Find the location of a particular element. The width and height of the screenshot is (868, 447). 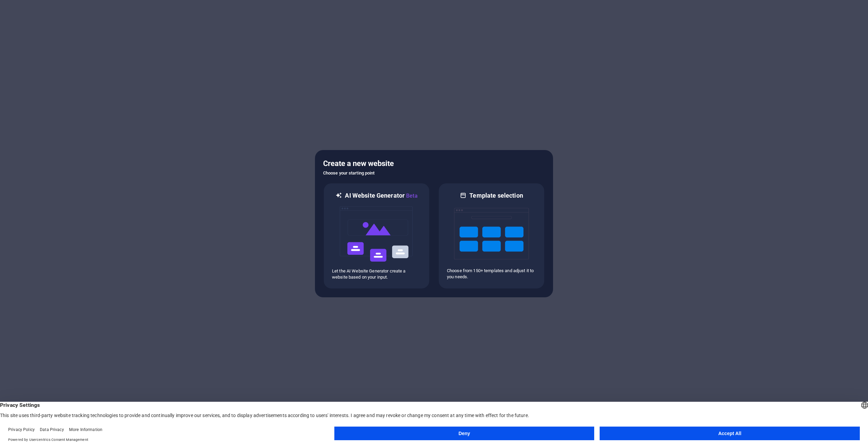

div: AI Website GeneratorBetaaiLet the AI Website Generator create a website based on your input. is located at coordinates (377, 236).